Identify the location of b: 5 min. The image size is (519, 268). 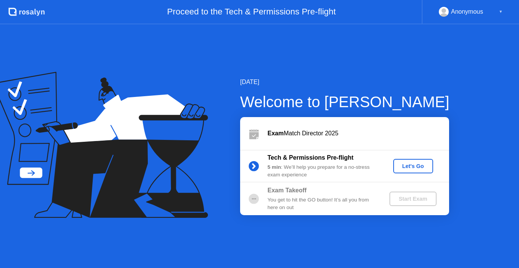
(274, 167).